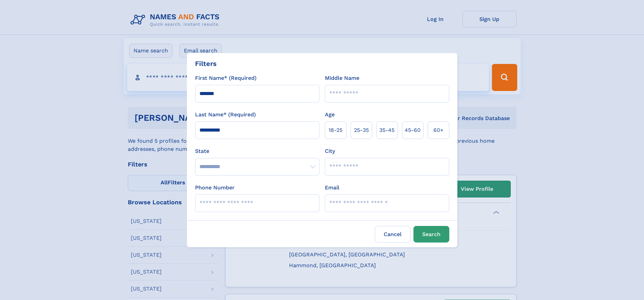 Image resolution: width=644 pixels, height=300 pixels. I want to click on span: 45‑60, so click(412, 130).